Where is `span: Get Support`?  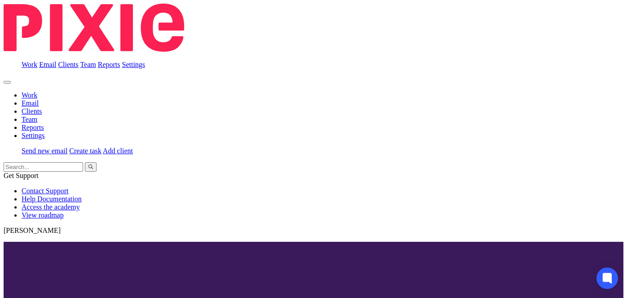
span: Get Support is located at coordinates (21, 175).